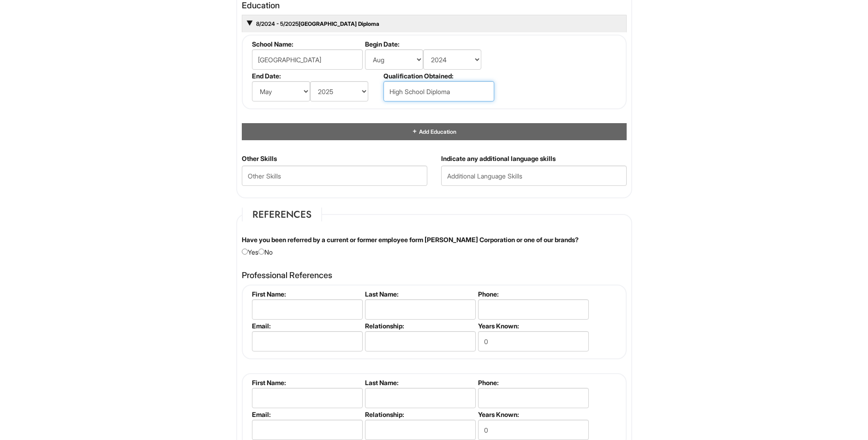 The height and width of the screenshot is (440, 868). Describe the element at coordinates (434, 5) in the screenshot. I see `h4: Education` at that location.